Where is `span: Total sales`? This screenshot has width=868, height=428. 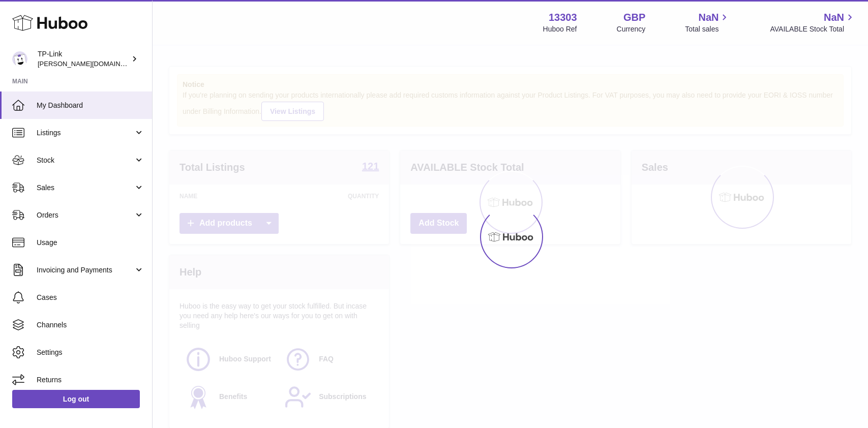
span: Total sales is located at coordinates (707, 29).